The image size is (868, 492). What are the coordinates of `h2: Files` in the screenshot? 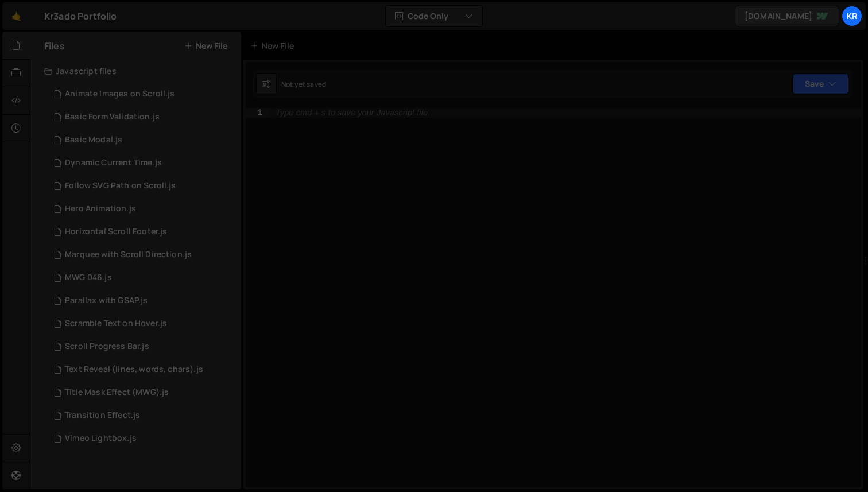 It's located at (55, 46).